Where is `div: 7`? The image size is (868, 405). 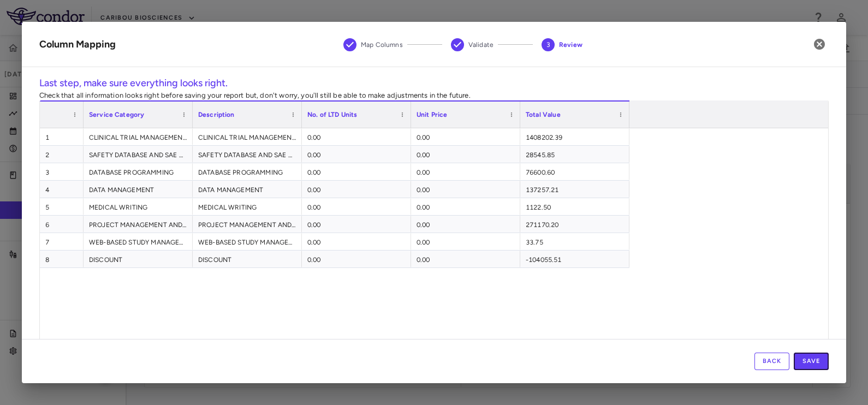
div: 7 is located at coordinates (62, 241).